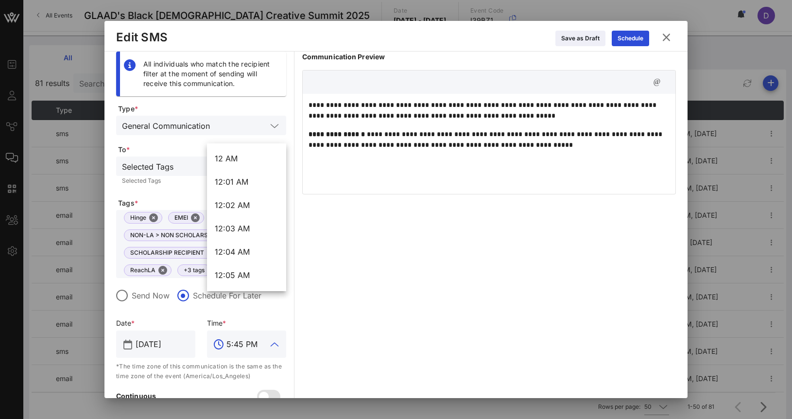  I want to click on span: SCHOLARSHIP RECIPIENT, so click(172, 253).